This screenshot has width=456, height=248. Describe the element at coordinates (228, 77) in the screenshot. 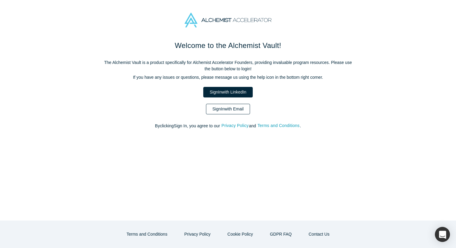

I see `p: If you have any issues or questions, please message us using the help icon in the bottom right co...` at that location.